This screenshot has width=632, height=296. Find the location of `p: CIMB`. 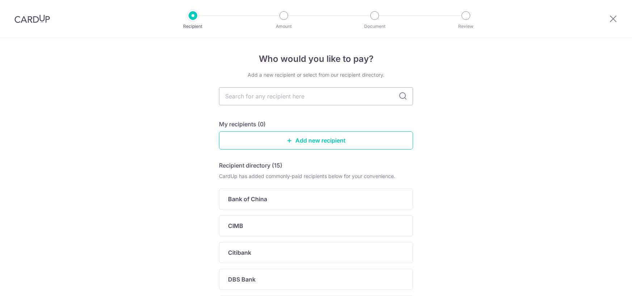

p: CIMB is located at coordinates (236, 226).